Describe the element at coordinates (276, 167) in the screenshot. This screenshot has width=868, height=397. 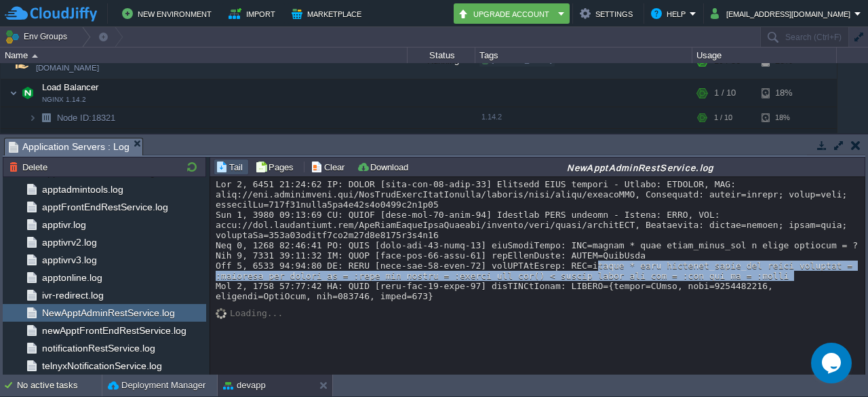
I see `button: Pages` at that location.